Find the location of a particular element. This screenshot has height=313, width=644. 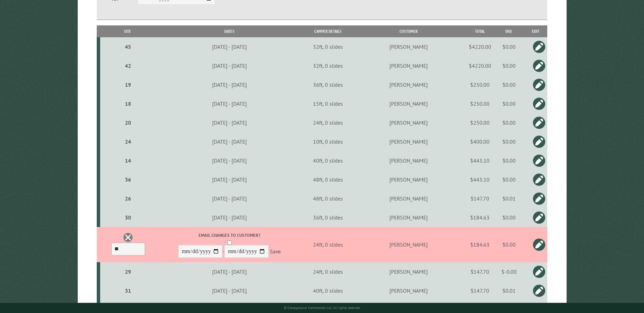

a: Save is located at coordinates (276, 252).